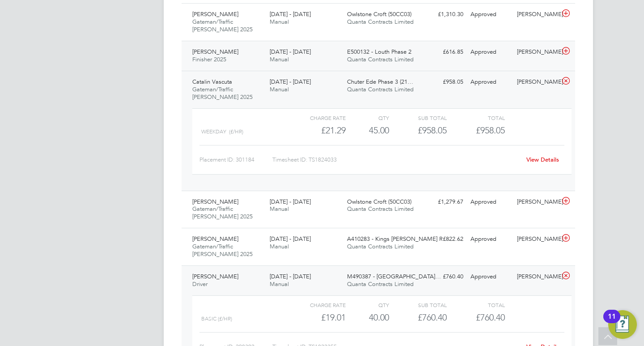  I want to click on span: Driver, so click(200, 284).